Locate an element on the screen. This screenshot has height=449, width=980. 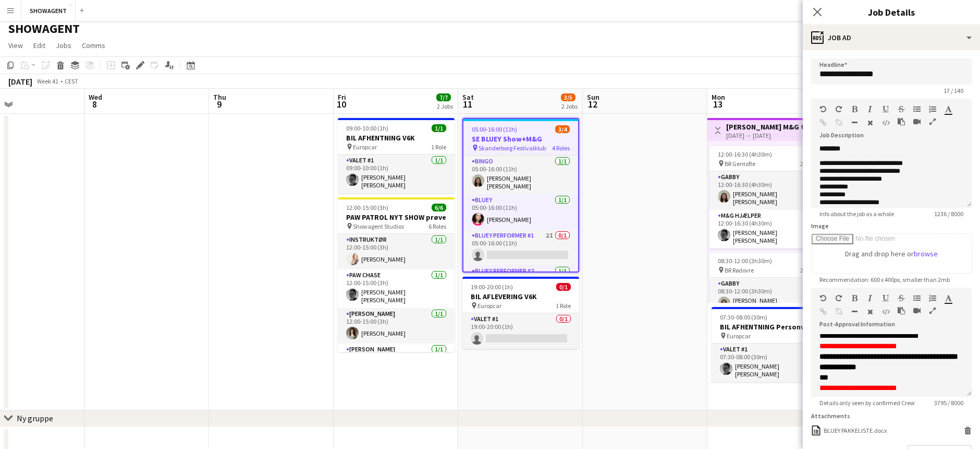
app-card-role: BLUEY Performer #21/1 is located at coordinates (521, 282).